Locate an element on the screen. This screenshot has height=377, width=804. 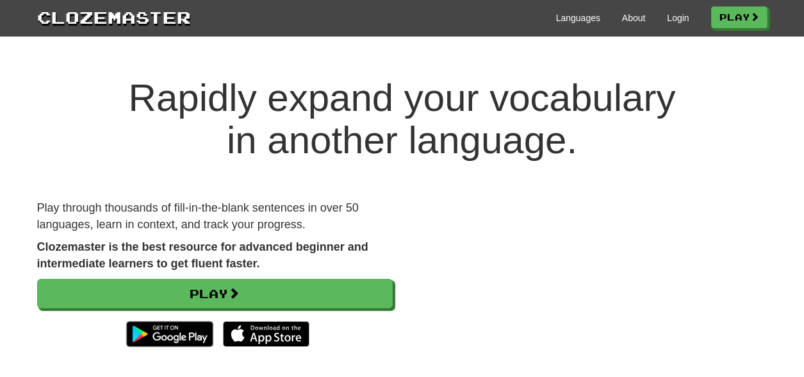
img: Get it on Google Play is located at coordinates (169, 334).